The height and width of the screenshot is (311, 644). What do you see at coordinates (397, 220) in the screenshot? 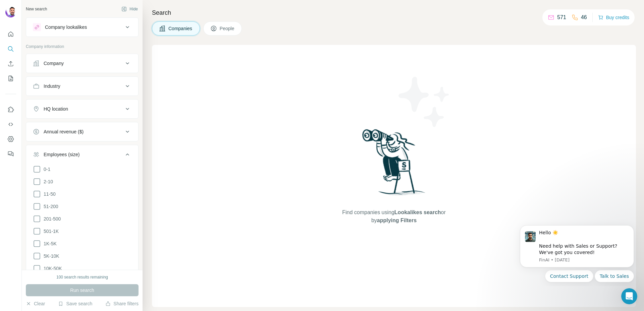
I see `span: applying Filters` at bounding box center [397, 220].